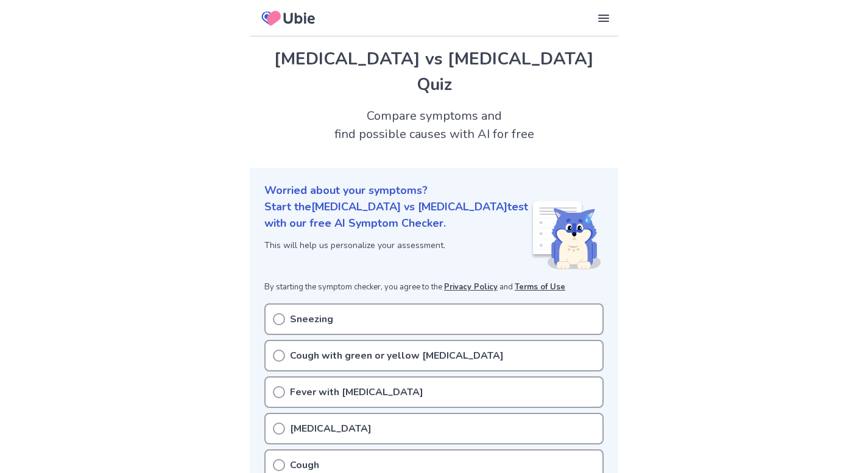 The image size is (868, 473). Describe the element at coordinates (434, 191) in the screenshot. I see `p: Worried about your symptoms?` at that location.